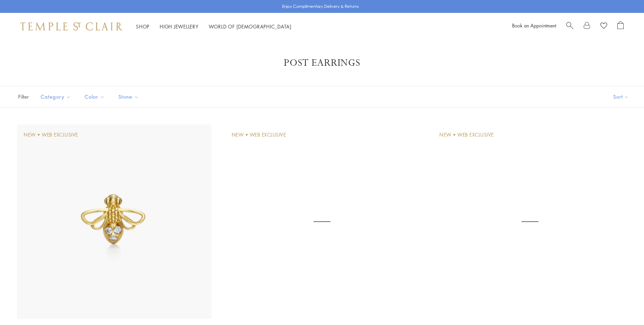 This screenshot has height=325, width=644. What do you see at coordinates (530, 221) in the screenshot?
I see `a: E18104-MINIBAT` at bounding box center [530, 221].